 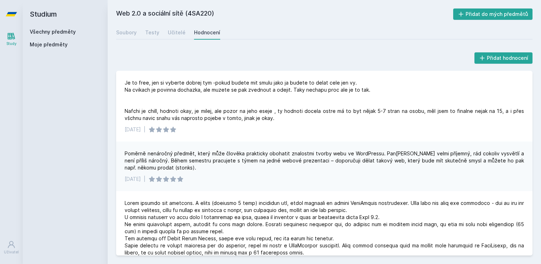 What do you see at coordinates (11, 44) in the screenshot?
I see `div: Study` at bounding box center [11, 44].